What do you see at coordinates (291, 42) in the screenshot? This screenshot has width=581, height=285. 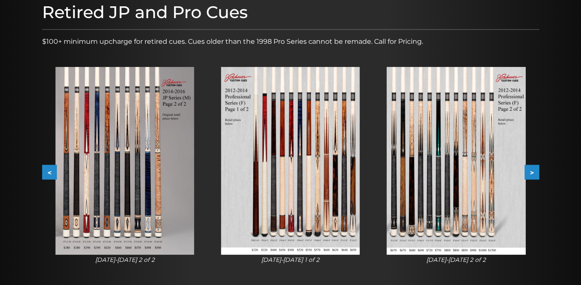 I see `p: $100+ minimum upcharge for retired cues. Cues older than the 1998 Pro Series cannot be remade. Ca...` at bounding box center [291, 42].